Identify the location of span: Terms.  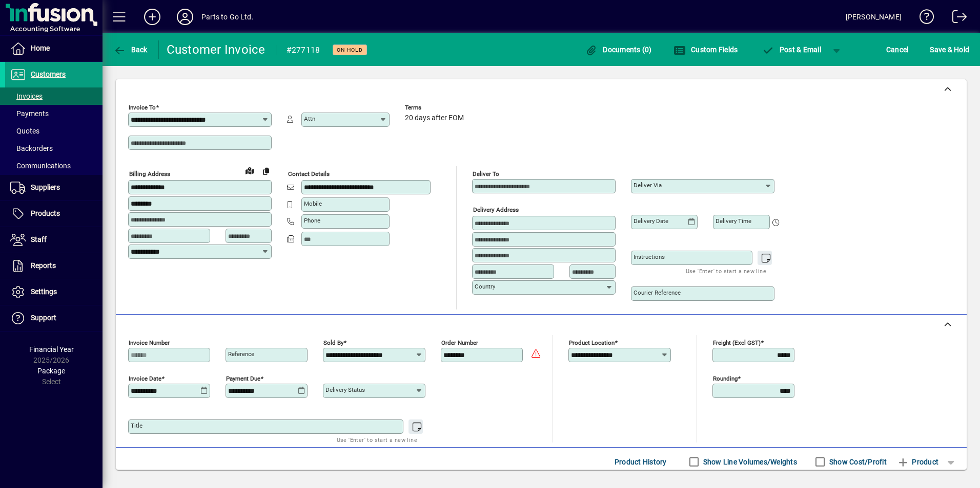
(436, 108).